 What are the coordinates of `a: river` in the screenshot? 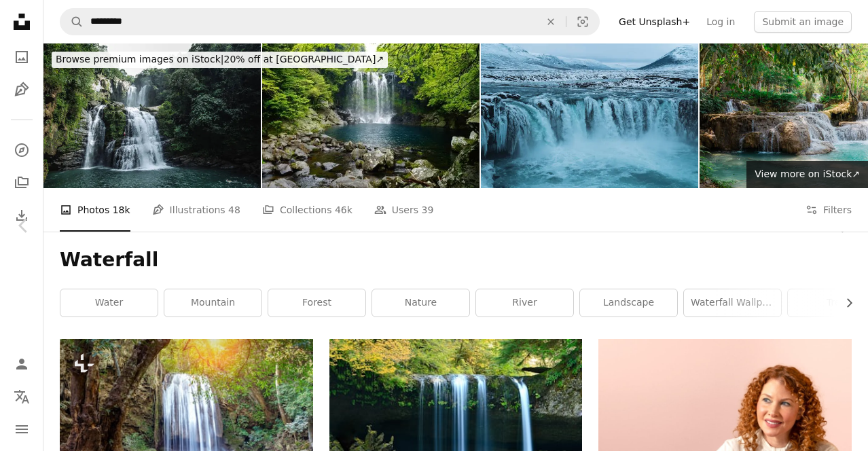 It's located at (524, 303).